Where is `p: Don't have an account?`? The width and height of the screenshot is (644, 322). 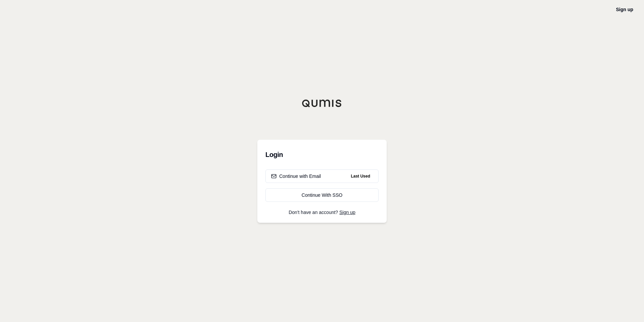
p: Don't have an account? is located at coordinates (322, 212).